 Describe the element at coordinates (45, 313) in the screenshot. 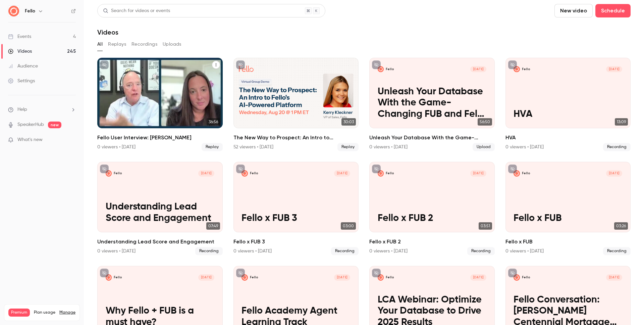

I see `span: Plan usage` at that location.